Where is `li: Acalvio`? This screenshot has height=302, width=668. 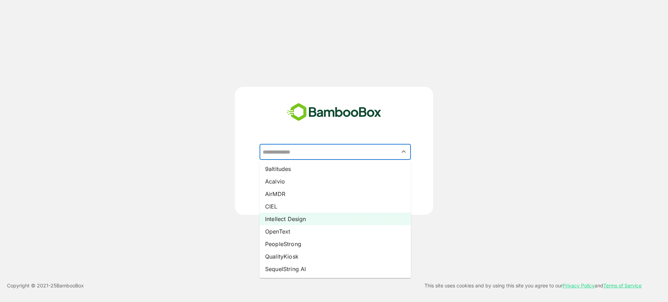 li: Acalvio is located at coordinates (335, 182).